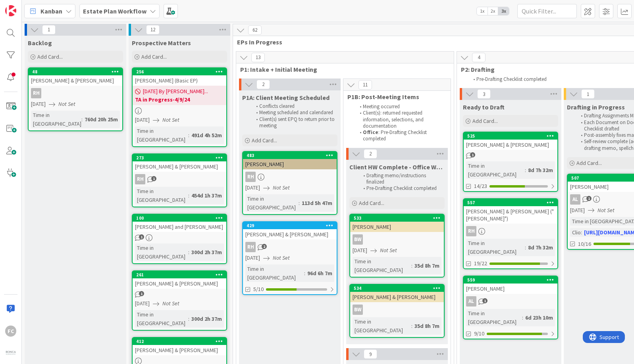 The width and height of the screenshot is (634, 364). Describe the element at coordinates (153, 30) in the screenshot. I see `span: 12` at that location.